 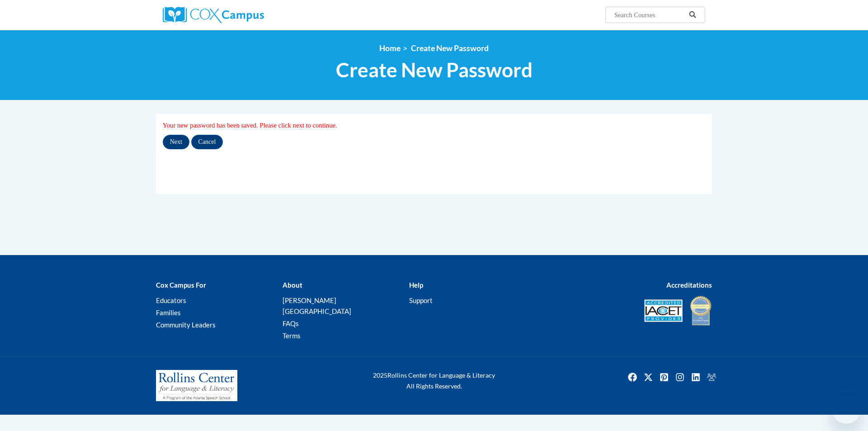 What do you see at coordinates (663, 311) in the screenshot?
I see `img: Accredited IACET® Provider` at bounding box center [663, 311].